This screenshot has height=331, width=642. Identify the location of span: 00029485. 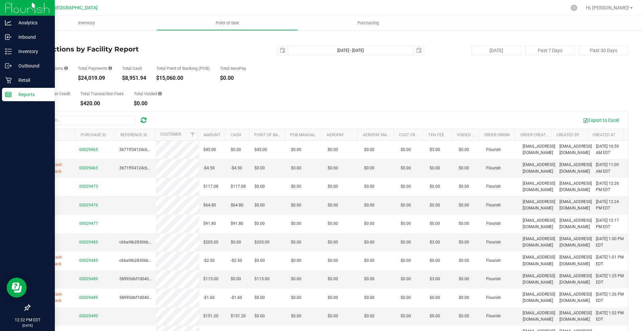
(89, 261).